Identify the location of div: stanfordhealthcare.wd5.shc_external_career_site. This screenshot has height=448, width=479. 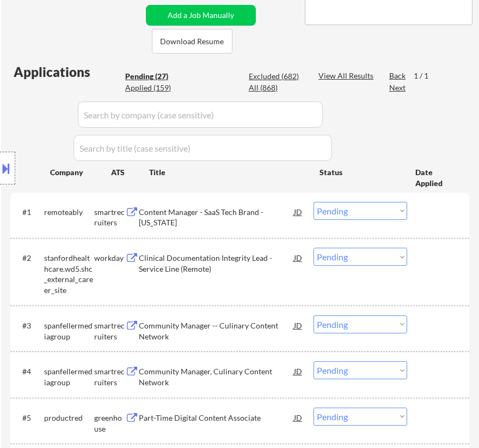
(68, 274).